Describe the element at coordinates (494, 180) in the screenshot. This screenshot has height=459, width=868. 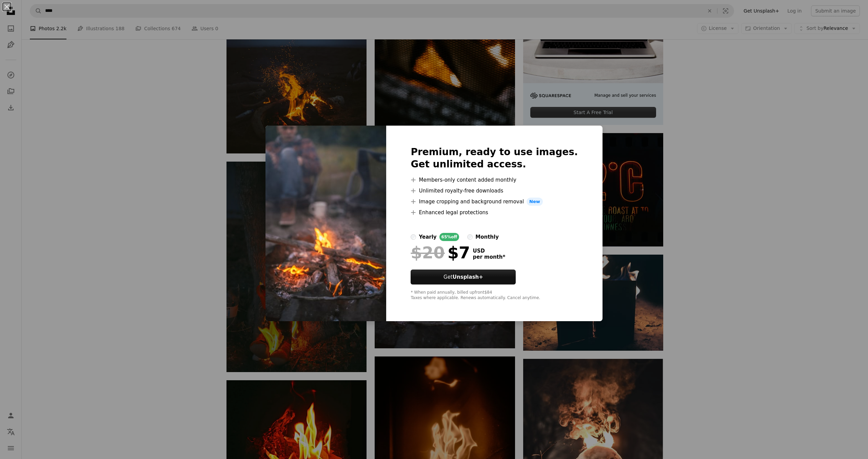
I see `li: Members-only content added monthly` at that location.